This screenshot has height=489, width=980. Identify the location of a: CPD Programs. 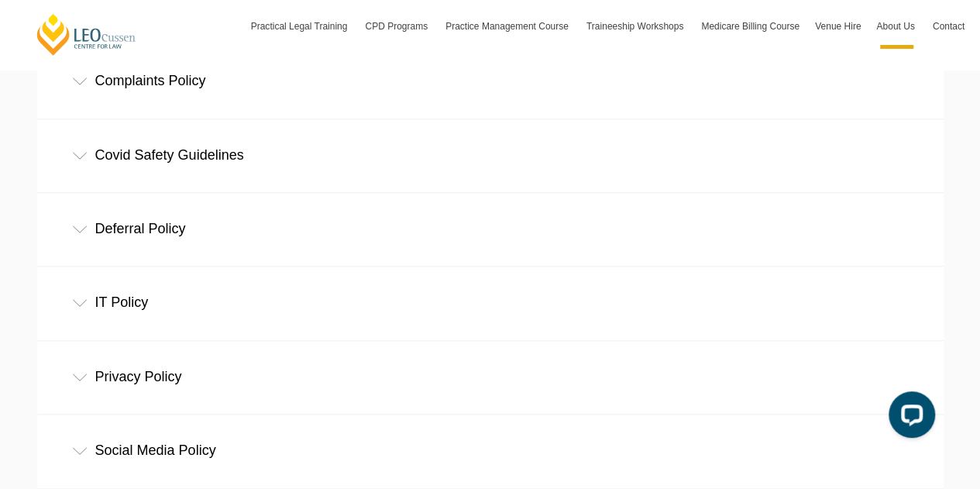
(398, 26).